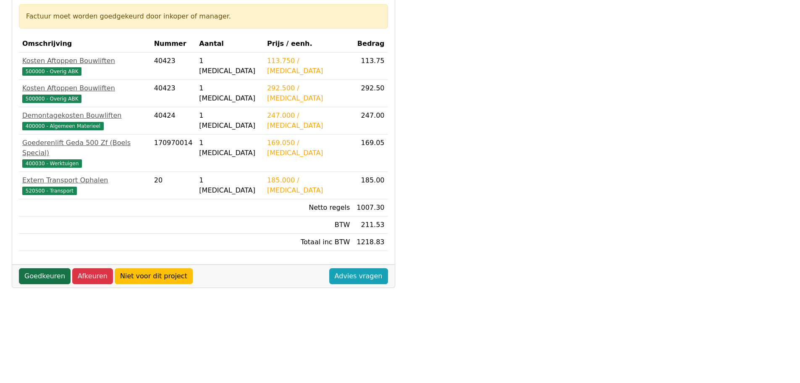 This screenshot has width=800, height=383. What do you see at coordinates (85, 44) in the screenshot?
I see `th: Omschrijving` at bounding box center [85, 44].